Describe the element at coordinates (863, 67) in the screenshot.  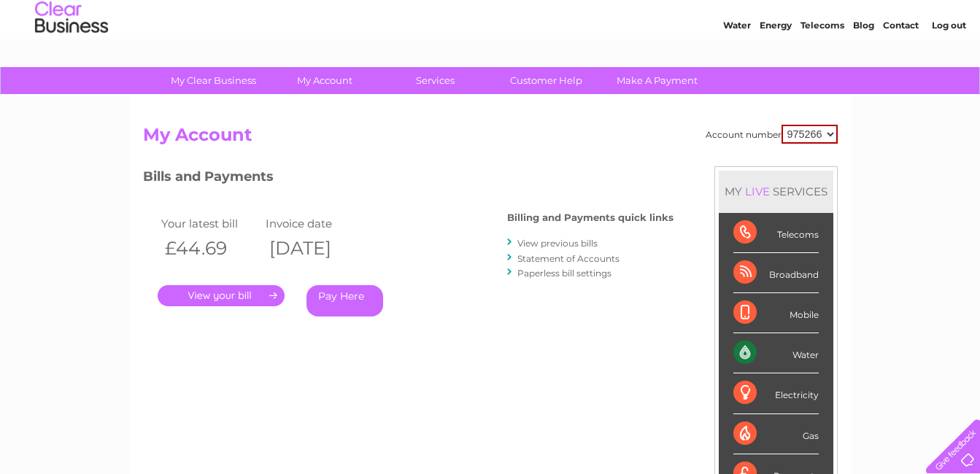
I see `a: Blog` at that location.